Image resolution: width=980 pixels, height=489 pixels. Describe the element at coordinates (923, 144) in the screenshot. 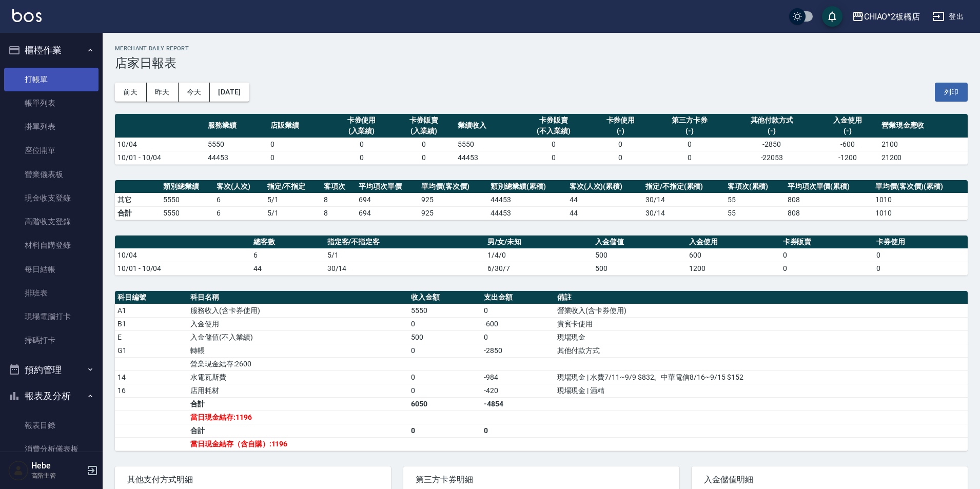

I see `td: 2100` at that location.